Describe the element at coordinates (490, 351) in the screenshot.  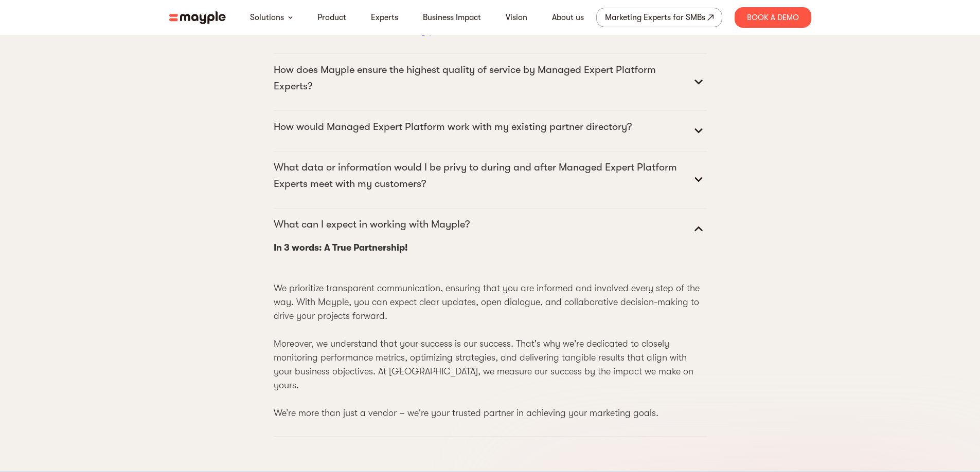
I see `p: We prioritize transparent communication, ensuring that you are informed and involved every step o...` at that location.